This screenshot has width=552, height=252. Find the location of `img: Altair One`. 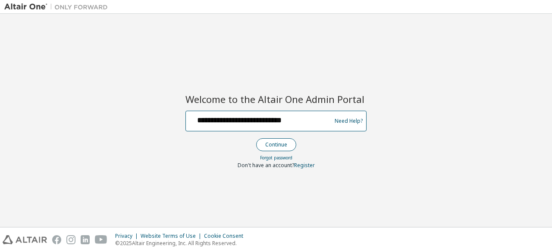

img: Altair One is located at coordinates (58, 7).